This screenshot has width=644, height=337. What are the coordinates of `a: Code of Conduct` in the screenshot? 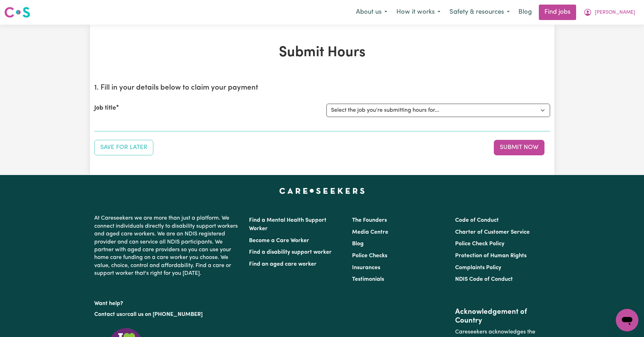 It's located at (477, 221).